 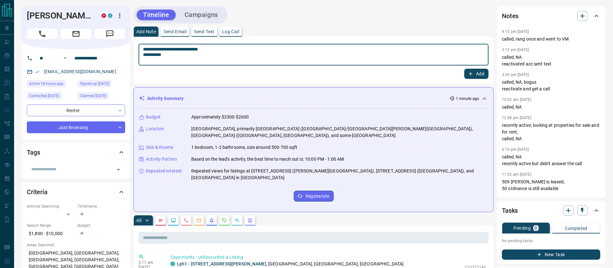 I want to click on p: Budget:, so click(x=101, y=225).